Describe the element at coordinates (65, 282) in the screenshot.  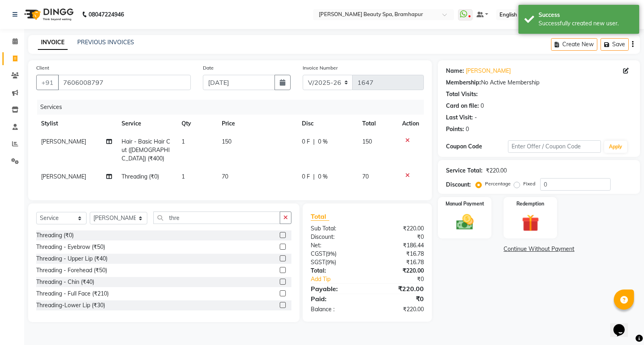
I see `div: Threading - Chin (₹40)` at that location.